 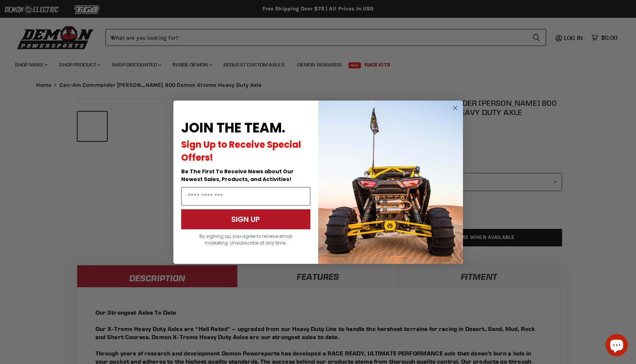 What do you see at coordinates (391, 182) in the screenshot?
I see `img: a9095488-b6e7-41ba-879d-588abfab540b.jpeg` at bounding box center [391, 182].